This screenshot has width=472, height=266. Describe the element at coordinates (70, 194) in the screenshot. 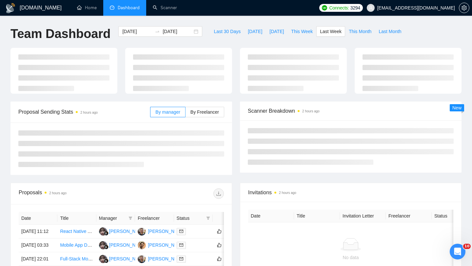

I see `div: Proposals` at that location.